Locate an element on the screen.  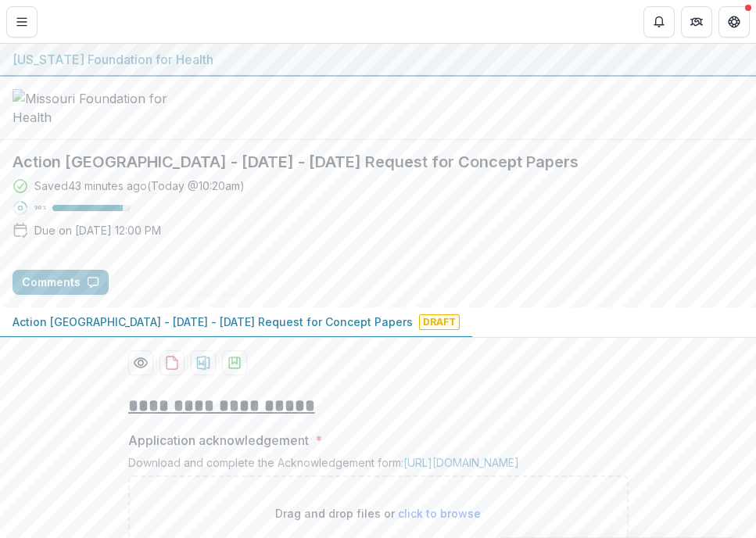
button: Answer Suggestions is located at coordinates (190, 282).